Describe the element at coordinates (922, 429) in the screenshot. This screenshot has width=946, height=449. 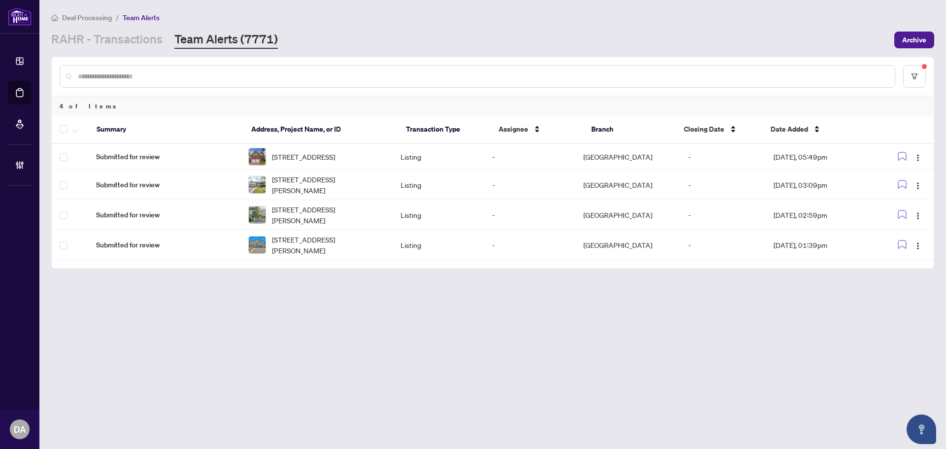
I see `button: Open asap` at that location.